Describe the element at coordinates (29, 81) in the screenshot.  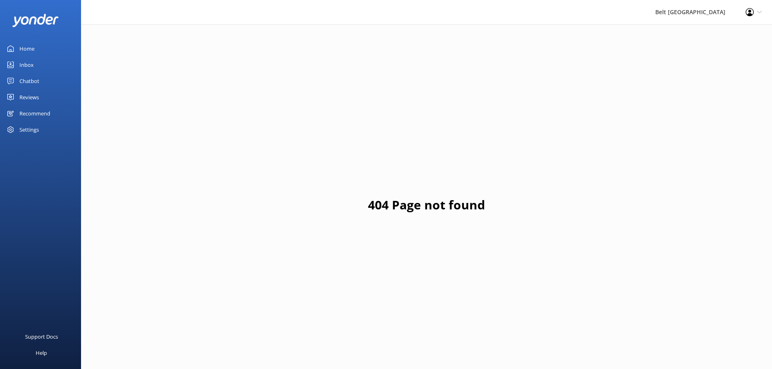
I see `div: Chatbot` at that location.